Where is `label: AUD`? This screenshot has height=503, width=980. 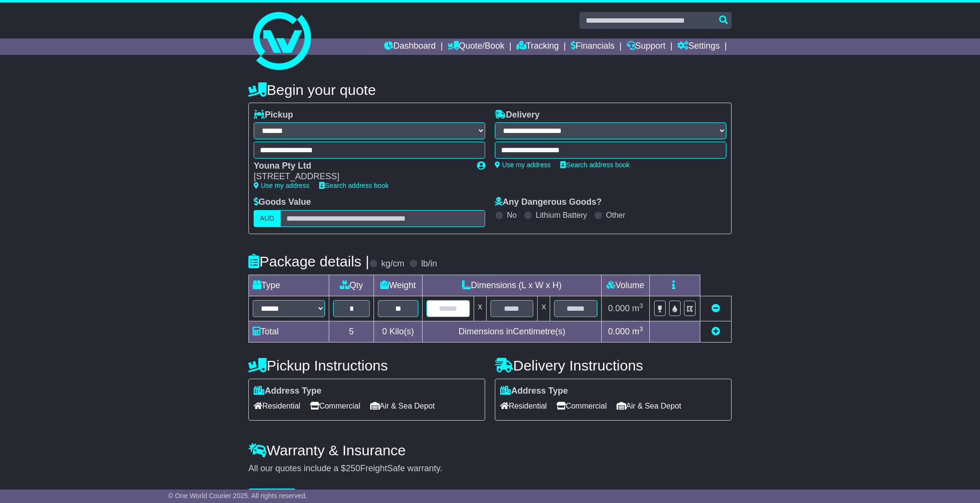 label: AUD is located at coordinates (267, 218).